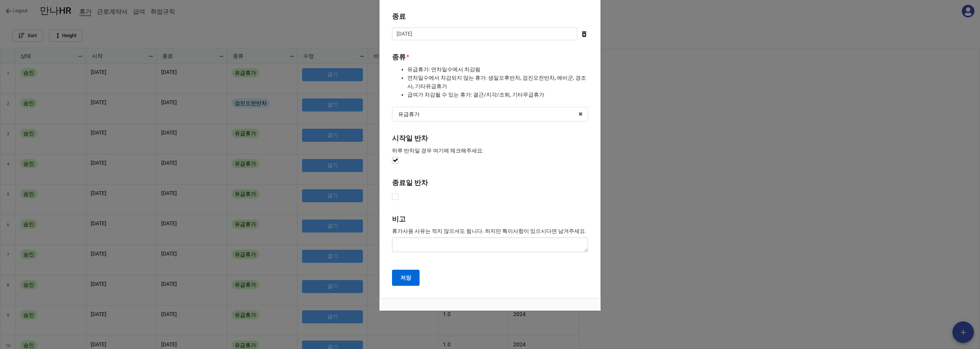 The image size is (980, 349). What do you see at coordinates (399, 219) in the screenshot?
I see `label: 비고` at bounding box center [399, 219].